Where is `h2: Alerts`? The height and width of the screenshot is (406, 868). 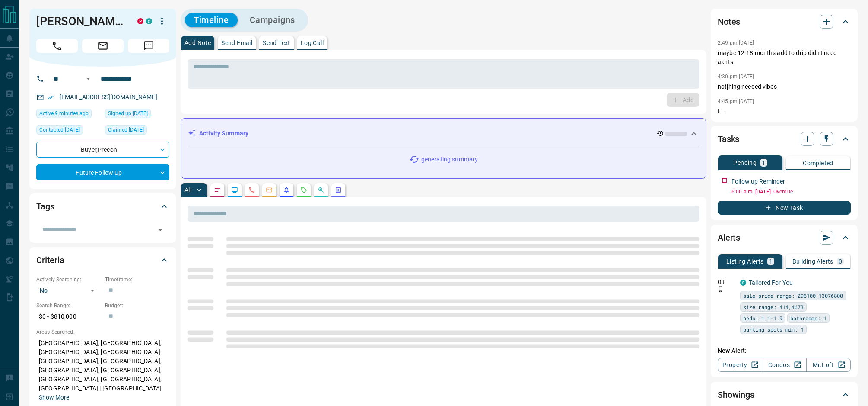 h2: Alerts is located at coordinates (729, 238).